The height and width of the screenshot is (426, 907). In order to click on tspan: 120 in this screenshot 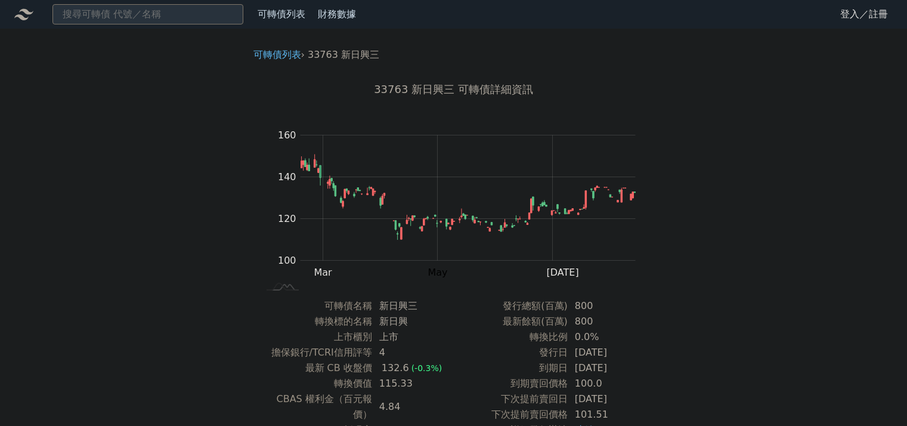, I will do `click(287, 218)`.